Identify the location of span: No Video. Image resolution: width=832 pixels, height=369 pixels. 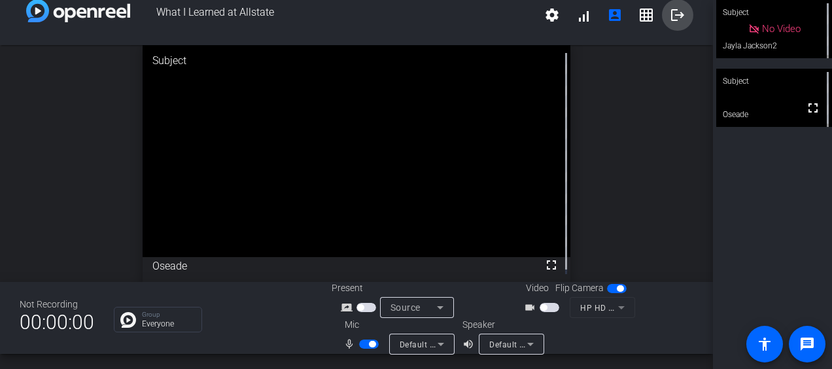
(781, 29).